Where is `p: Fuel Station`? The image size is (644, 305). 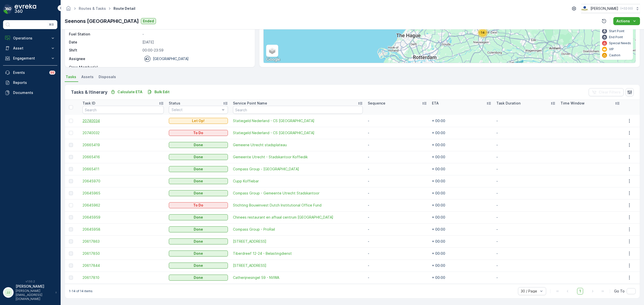 p: Fuel Station is located at coordinates (105, 34).